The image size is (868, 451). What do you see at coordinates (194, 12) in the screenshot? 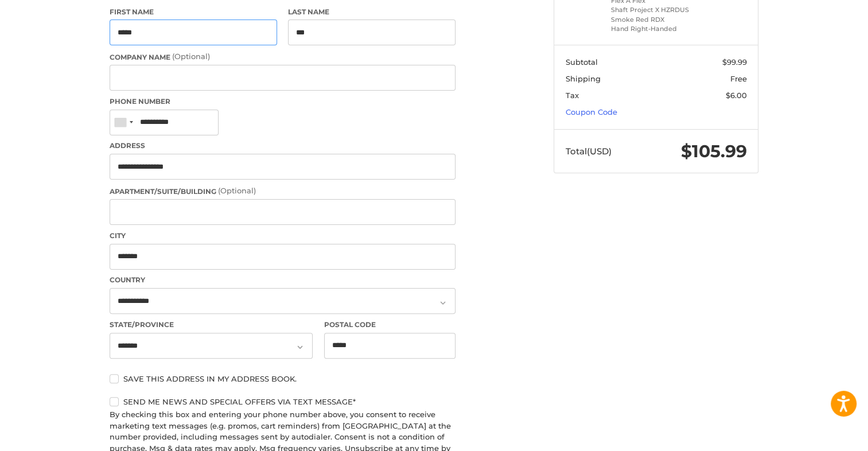
I see `label: First Name` at bounding box center [194, 12].